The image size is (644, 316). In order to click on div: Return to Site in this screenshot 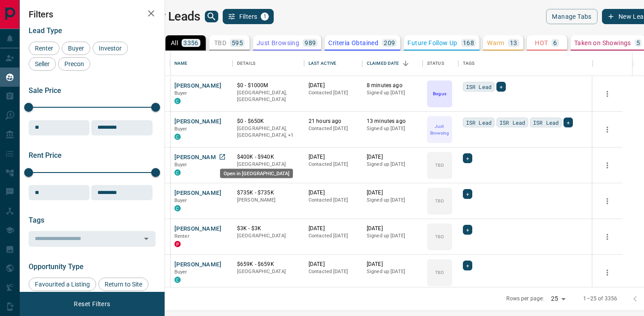, I will do `click(123, 284)`.